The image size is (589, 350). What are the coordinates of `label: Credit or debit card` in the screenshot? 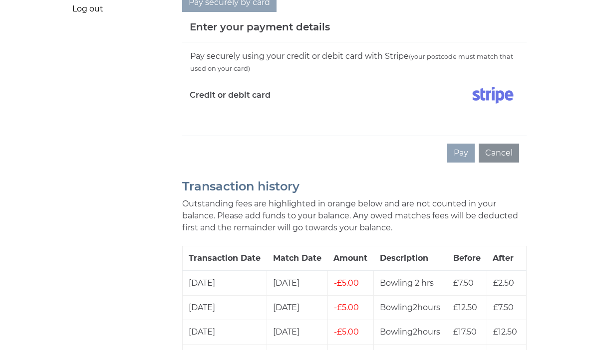 It's located at (230, 95).